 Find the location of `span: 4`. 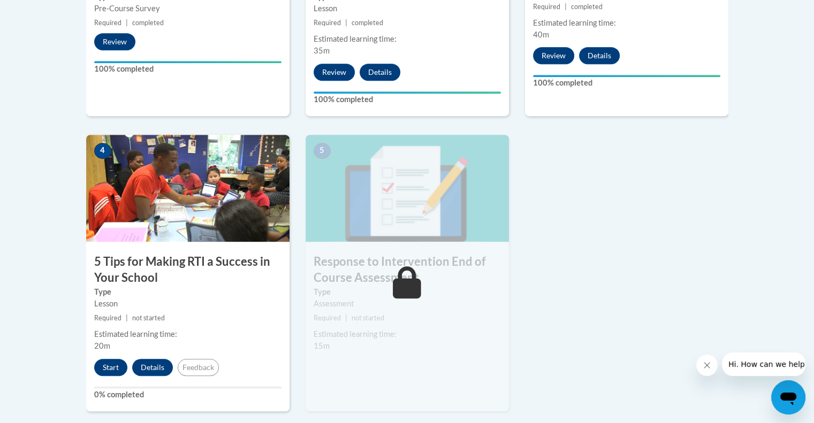

span: 4 is located at coordinates (103, 151).